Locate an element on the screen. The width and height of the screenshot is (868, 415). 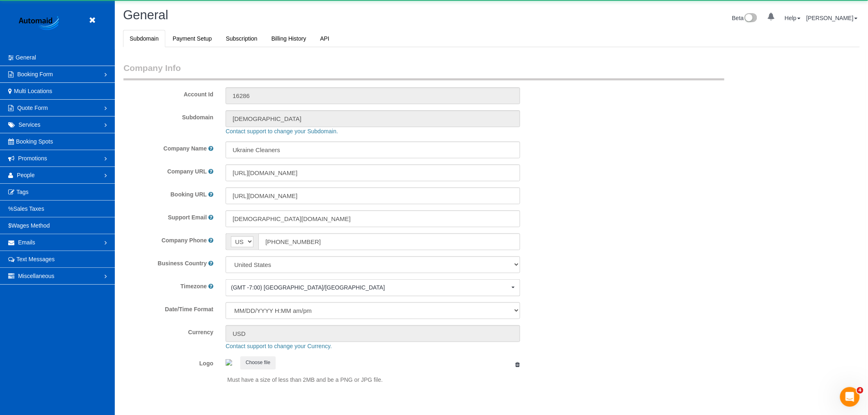
label: Business Country is located at coordinates (182, 264).